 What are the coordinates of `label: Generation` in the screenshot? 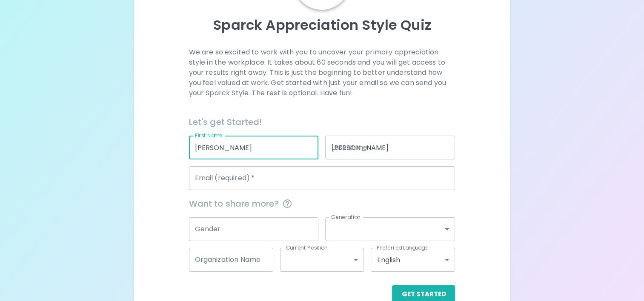 It's located at (346, 217).